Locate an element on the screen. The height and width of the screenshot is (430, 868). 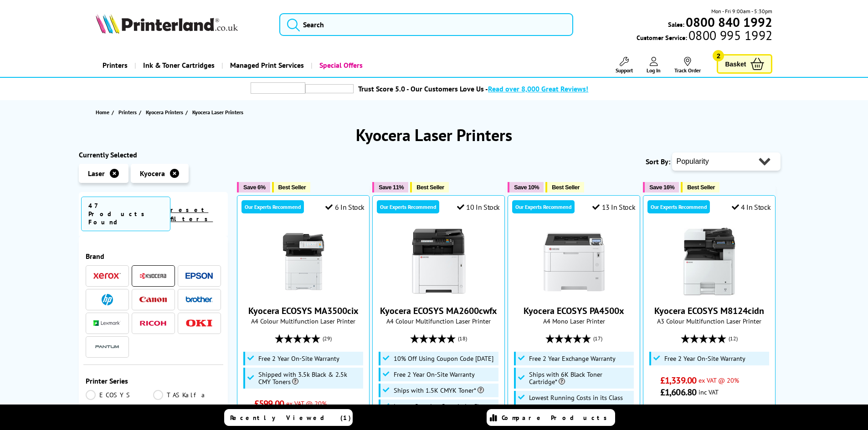
span: Log In is located at coordinates (653, 70).